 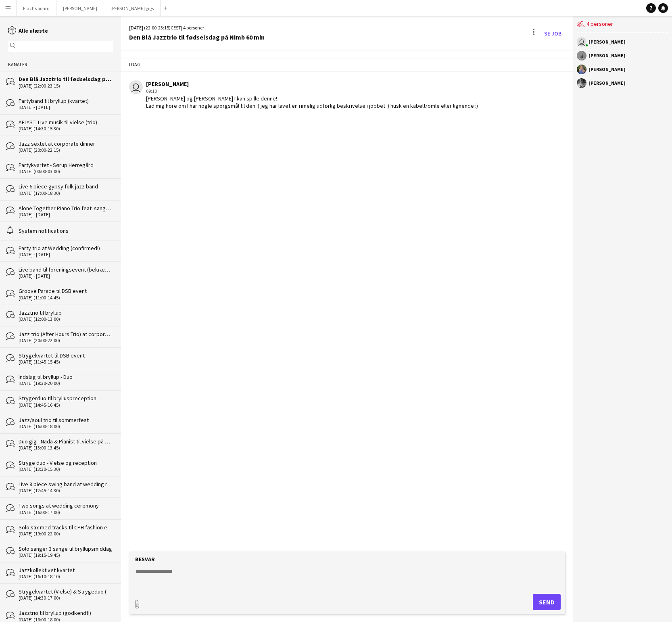 What do you see at coordinates (66, 591) in the screenshot?
I see `div: Strygekvartet (Vielse) & Strygeduo (Reception)` at bounding box center [66, 591].